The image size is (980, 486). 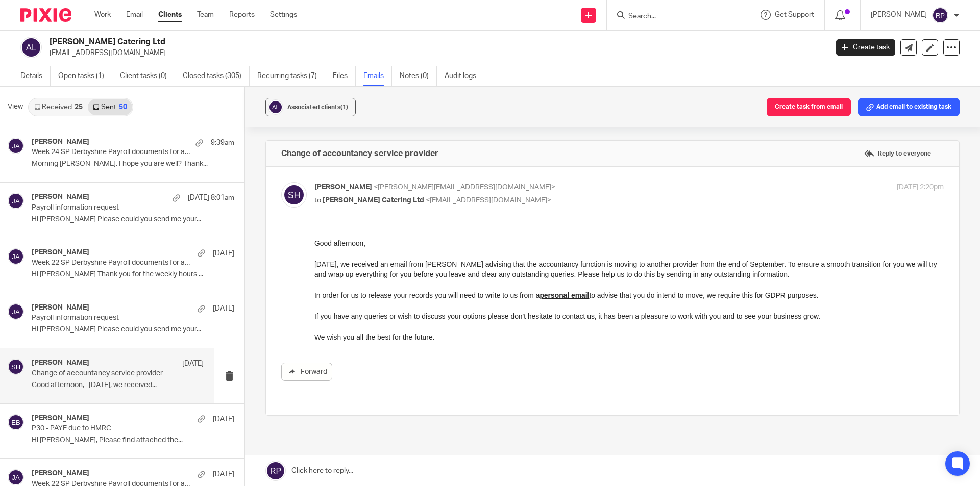 I want to click on a: Email, so click(x=134, y=15).